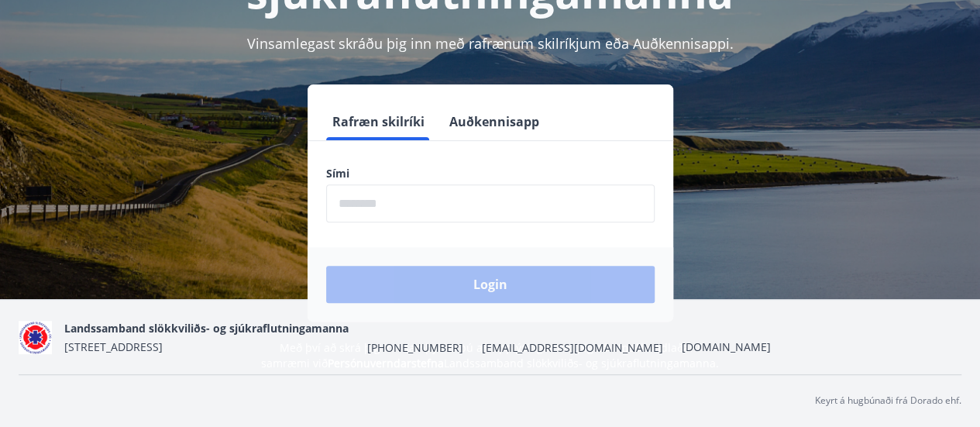 This screenshot has height=427, width=980. Describe the element at coordinates (386, 363) in the screenshot. I see `a: Persónuverndarstefna` at that location.